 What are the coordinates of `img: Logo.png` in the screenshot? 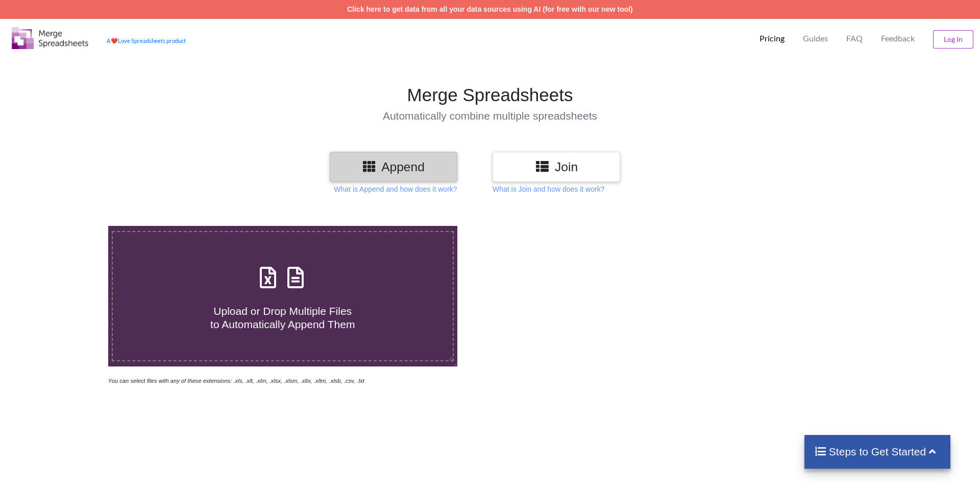 It's located at (50, 38).